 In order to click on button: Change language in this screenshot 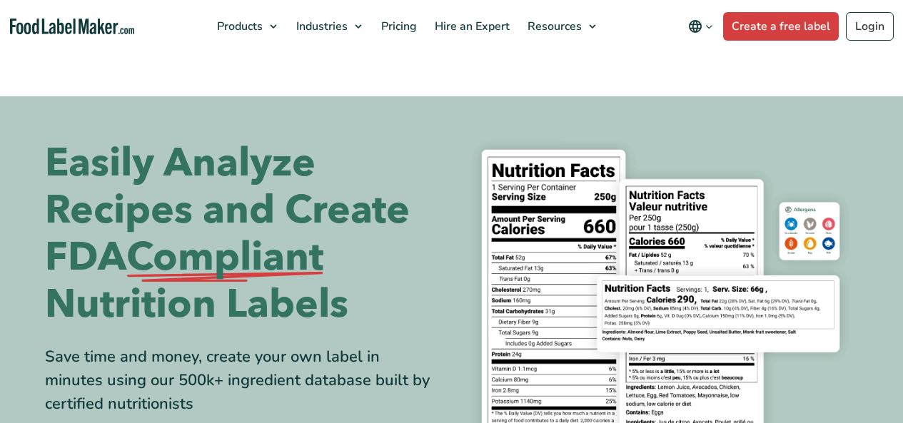, I will do `click(700, 26)`.